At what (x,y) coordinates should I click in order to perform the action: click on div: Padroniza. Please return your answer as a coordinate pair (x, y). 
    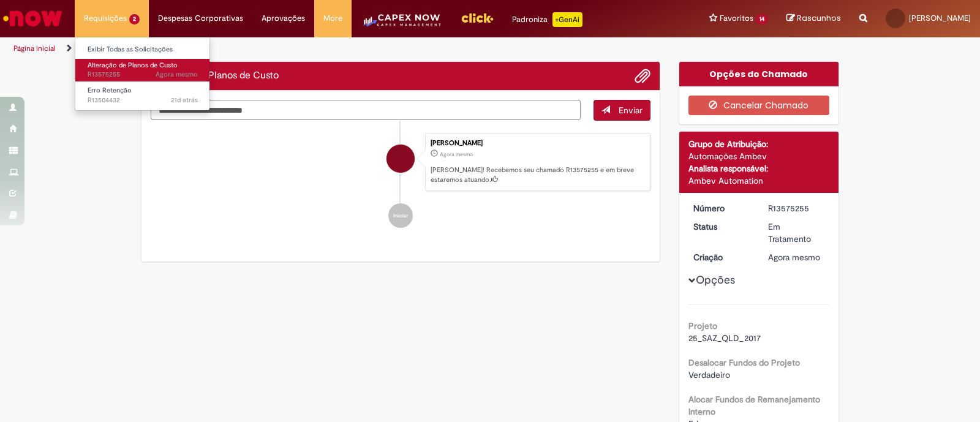
    Looking at the image, I should click on (547, 19).